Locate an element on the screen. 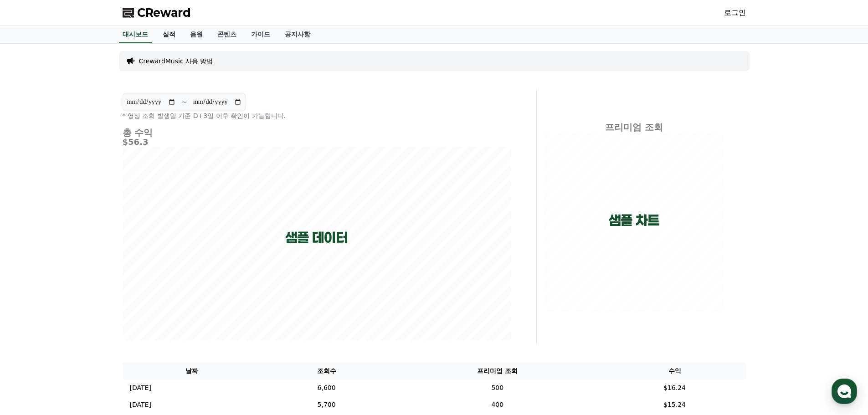 The height and width of the screenshot is (415, 868). a: 로그인 is located at coordinates (736, 13).